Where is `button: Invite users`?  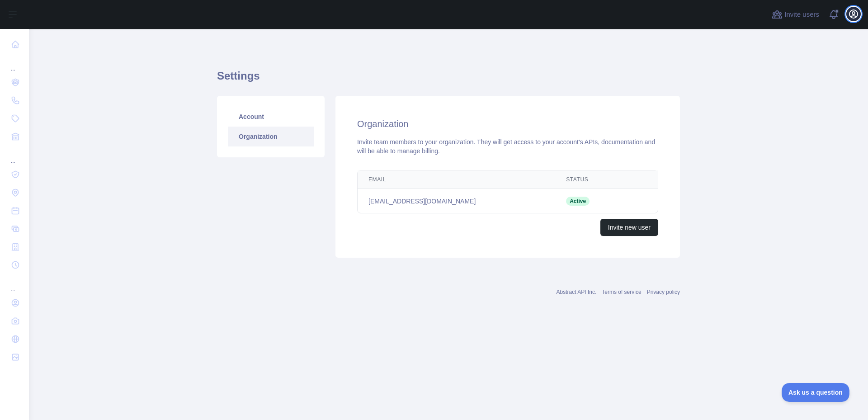
button: Invite users is located at coordinates (795, 15).